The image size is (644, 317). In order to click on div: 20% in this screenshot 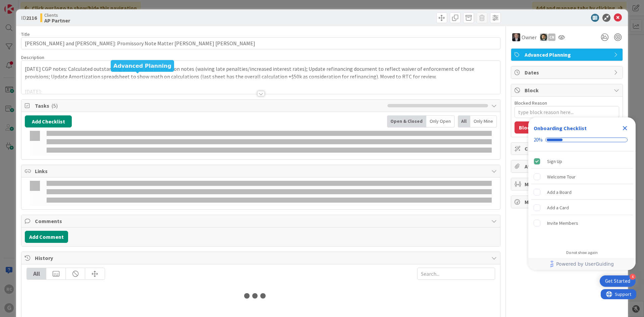, I will do `click(538, 140)`.